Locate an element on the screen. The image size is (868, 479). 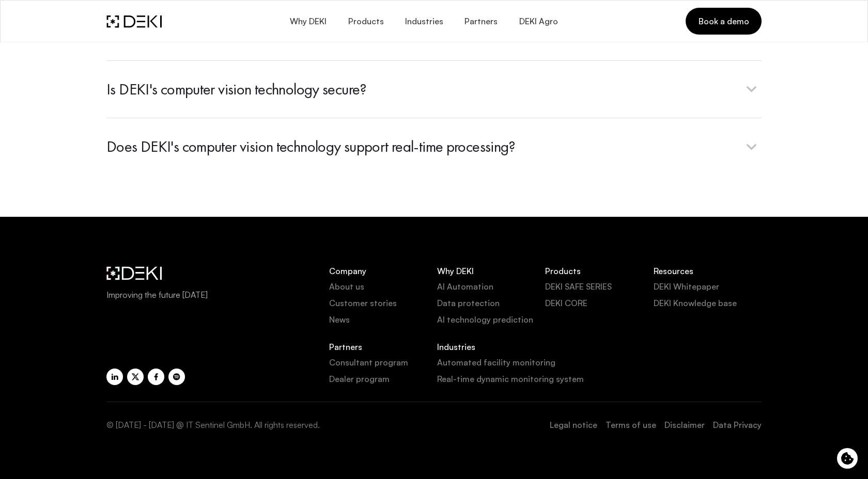
span: Products is located at coordinates (365, 21).